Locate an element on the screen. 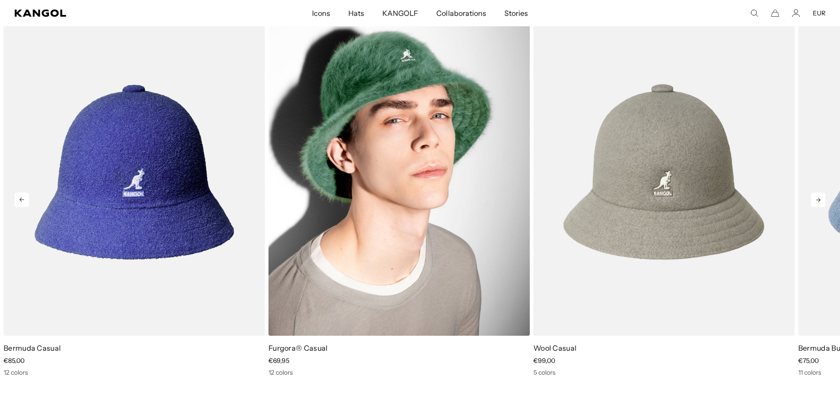 Image resolution: width=840 pixels, height=420 pixels. span: €69,95 is located at coordinates (279, 361).